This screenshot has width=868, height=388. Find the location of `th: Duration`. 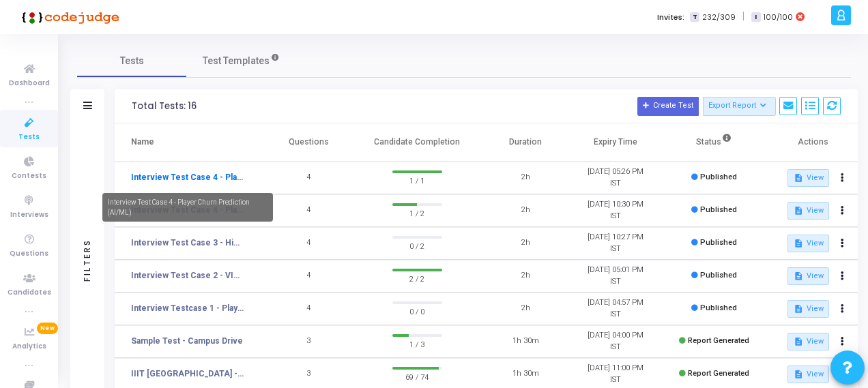

th: Duration is located at coordinates (526, 142).